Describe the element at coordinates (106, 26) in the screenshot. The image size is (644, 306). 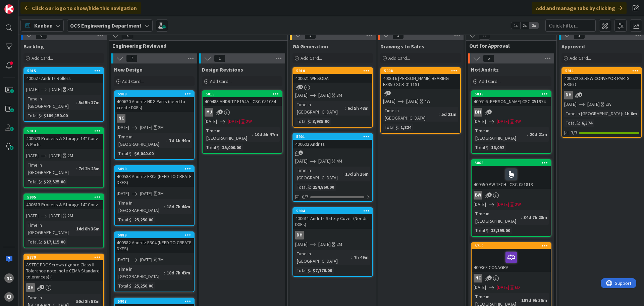
I see `b: OCS Engineering Department` at that location.